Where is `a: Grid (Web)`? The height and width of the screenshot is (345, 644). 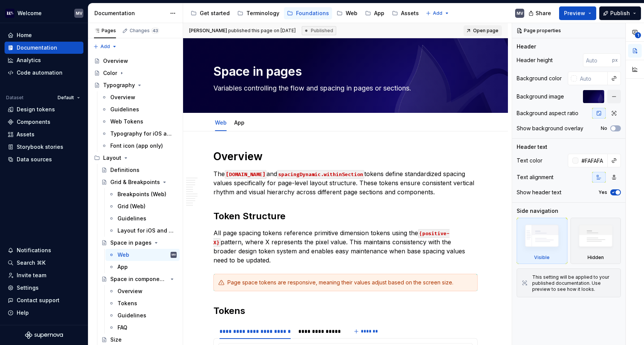 a: Grid (Web) is located at coordinates (143, 206).